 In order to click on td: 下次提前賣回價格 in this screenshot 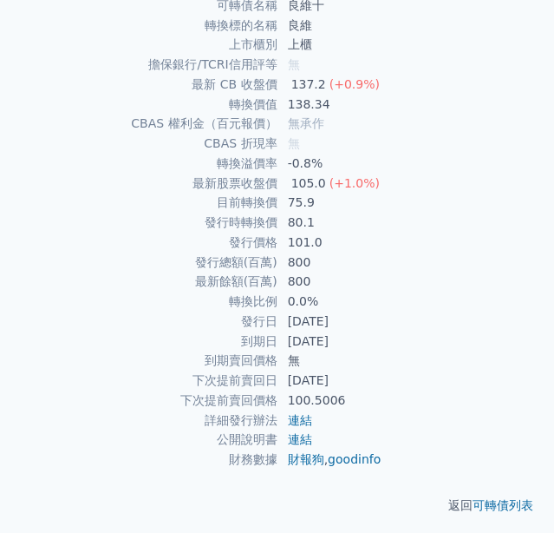, I will do `click(142, 400)`.